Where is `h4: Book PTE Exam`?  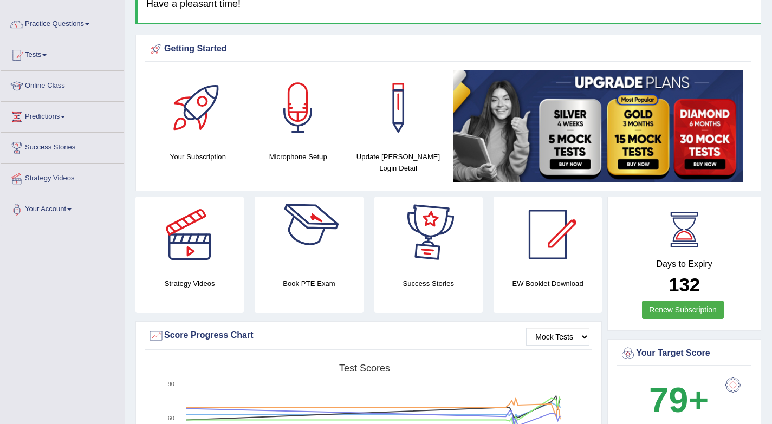 h4: Book PTE Exam is located at coordinates (309, 283).